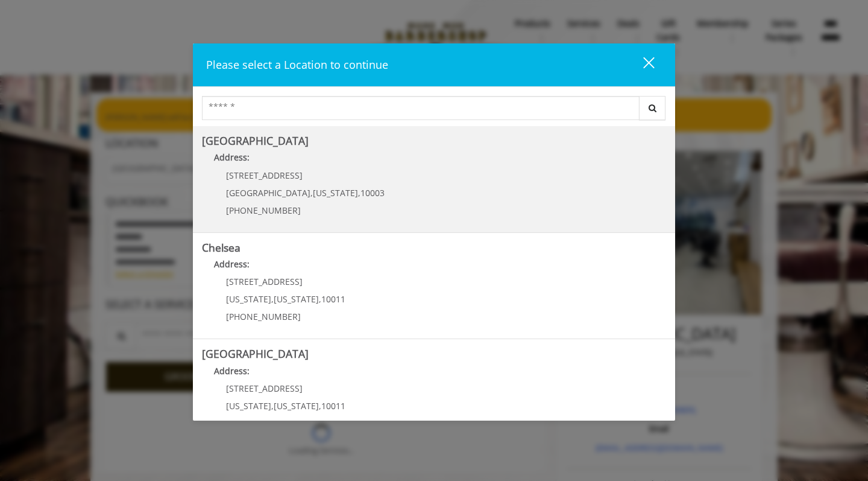 Image resolution: width=868 pixels, height=481 pixels. What do you see at coordinates (421, 108) in the screenshot?
I see `input: Search Center` at bounding box center [421, 108].